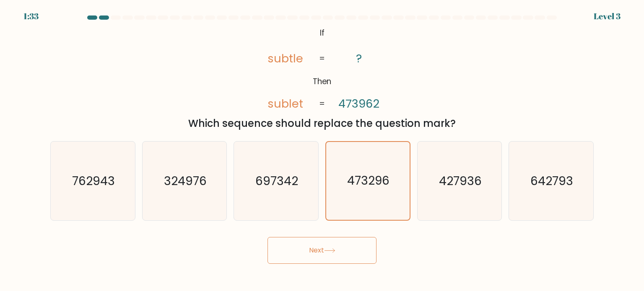  I want to click on text: 642793, so click(551, 181).